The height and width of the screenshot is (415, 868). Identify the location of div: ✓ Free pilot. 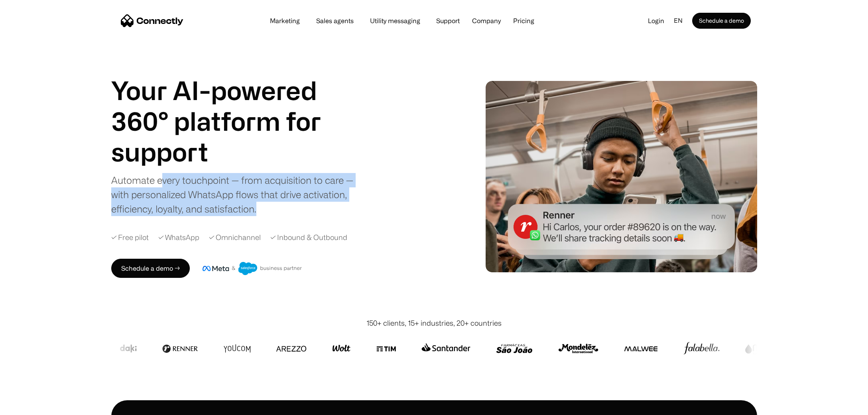
(130, 237).